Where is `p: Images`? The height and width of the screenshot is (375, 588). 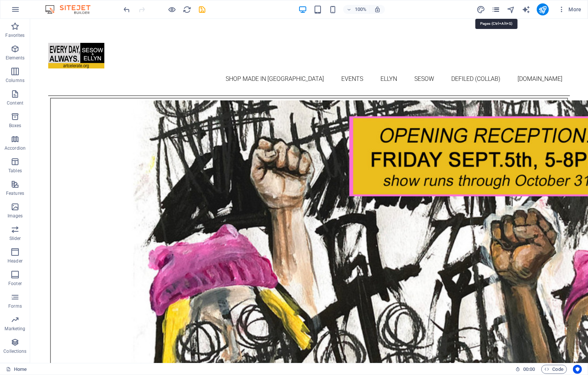
p: Images is located at coordinates (15, 216).